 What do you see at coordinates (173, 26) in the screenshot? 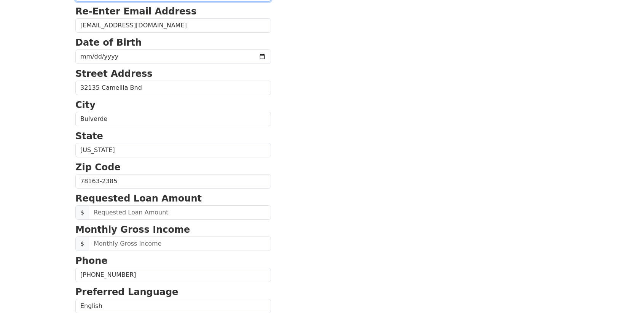
I see `input: Re-Enter Email Address` at bounding box center [173, 26].